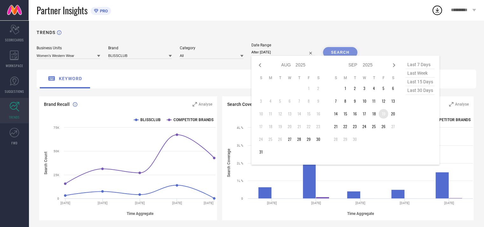 The height and width of the screenshot is (227, 484). I want to click on td: Fri Aug 01 2025, so click(308, 88).